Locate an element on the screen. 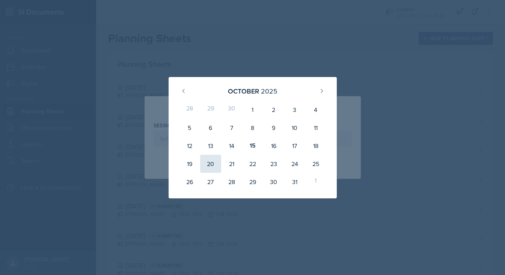  div: 5 is located at coordinates (189, 128).